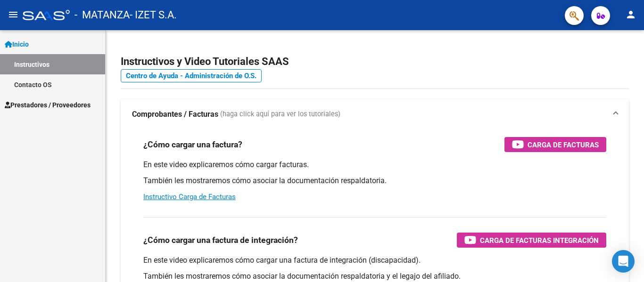 The image size is (644, 282). I want to click on p: También les mostraremos cómo asociar la documentación respaldatoria., so click(375, 181).